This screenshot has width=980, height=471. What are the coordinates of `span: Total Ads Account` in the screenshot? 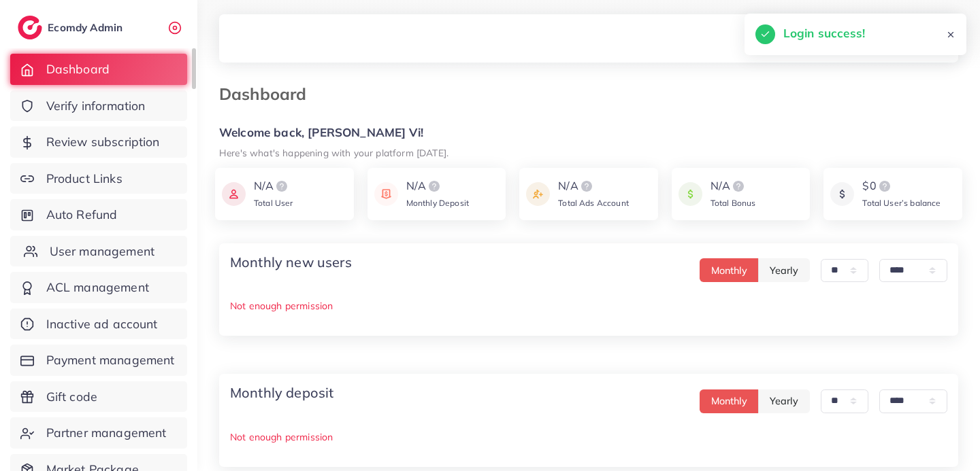 It's located at (594, 202).